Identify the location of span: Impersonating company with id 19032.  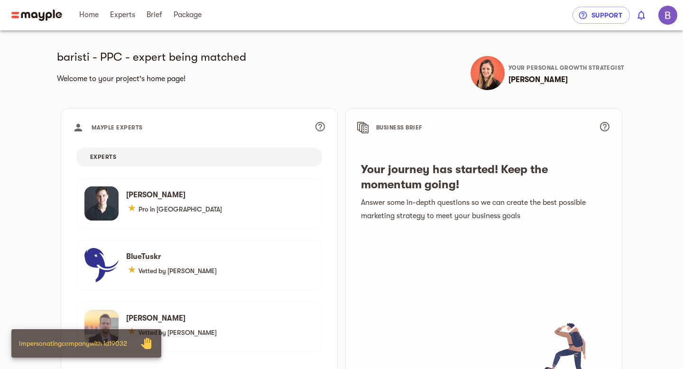
(73, 343).